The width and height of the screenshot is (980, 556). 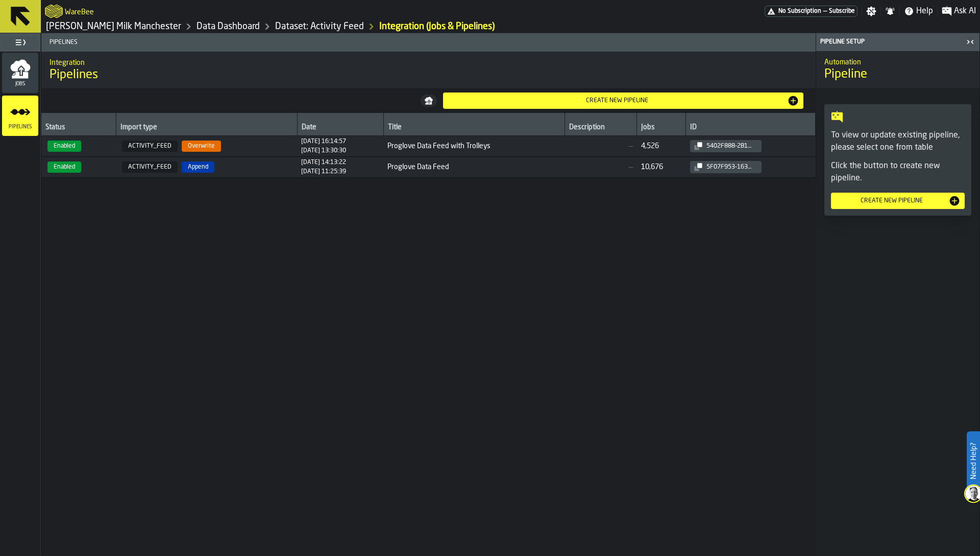 I want to click on a: link-to-/wh/i/b09612b5-e9f1-4a3a-b0a4-784729d61419, so click(x=113, y=27).